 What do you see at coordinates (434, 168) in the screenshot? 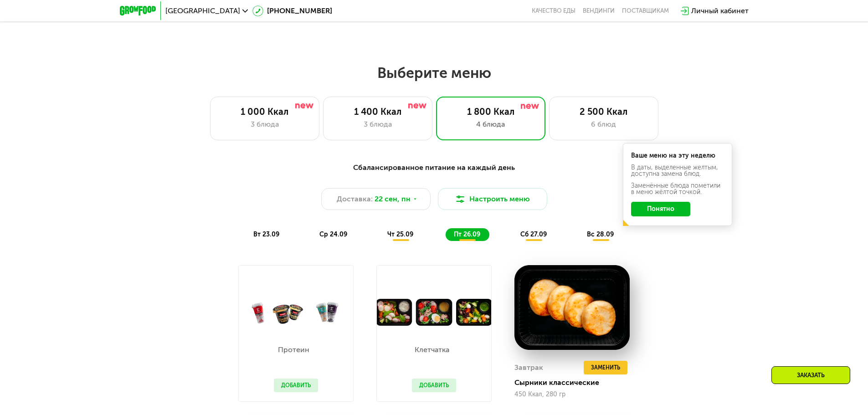
I see `div: Сбалансированное питание на каждый день` at bounding box center [434, 168].